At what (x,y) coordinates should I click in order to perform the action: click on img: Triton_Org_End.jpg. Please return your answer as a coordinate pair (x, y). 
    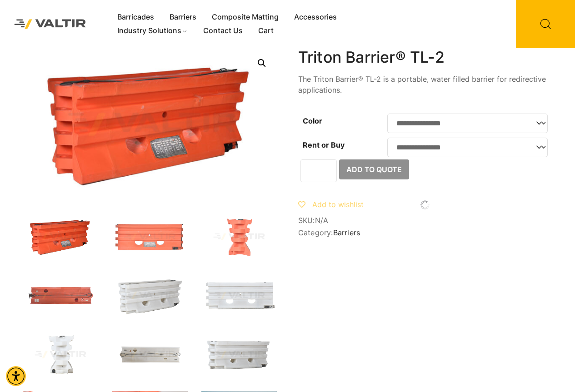
    Looking at the image, I should click on (239, 237).